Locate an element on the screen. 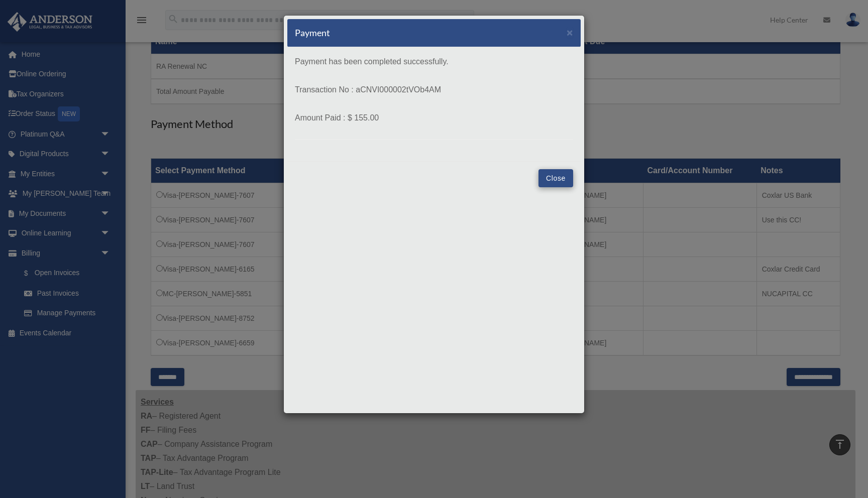  p: Payment has been completed successfully. is located at coordinates (434, 61).